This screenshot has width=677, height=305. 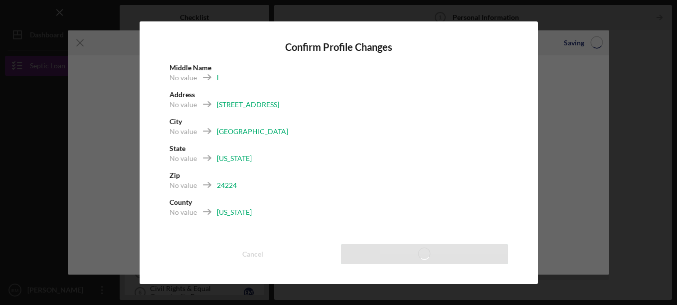 What do you see at coordinates (177, 148) in the screenshot?
I see `b: State` at bounding box center [177, 148].